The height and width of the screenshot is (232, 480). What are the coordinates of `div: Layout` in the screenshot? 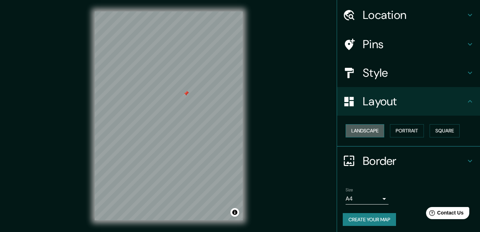 It's located at (408, 101).